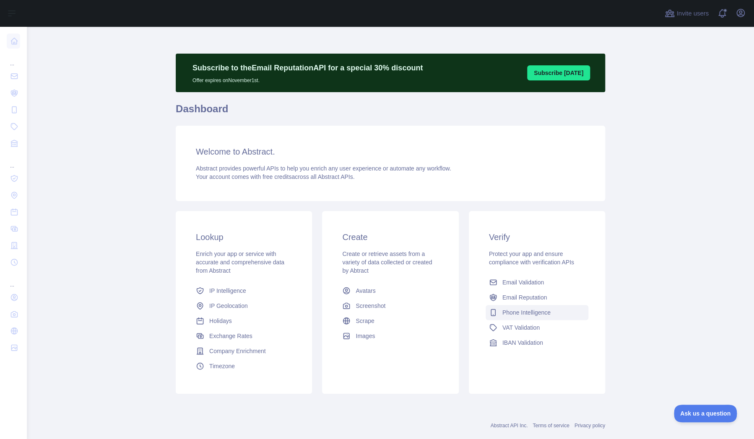  I want to click on a: IP Geolocation, so click(244, 306).